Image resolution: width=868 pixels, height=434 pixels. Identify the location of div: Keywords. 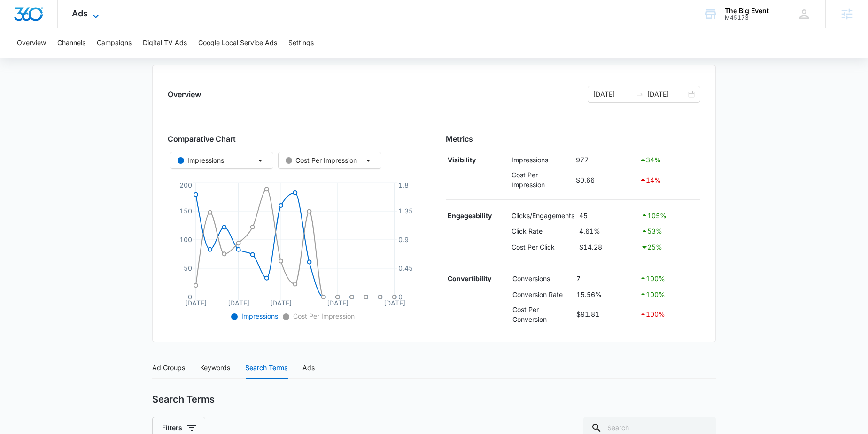
(215, 368).